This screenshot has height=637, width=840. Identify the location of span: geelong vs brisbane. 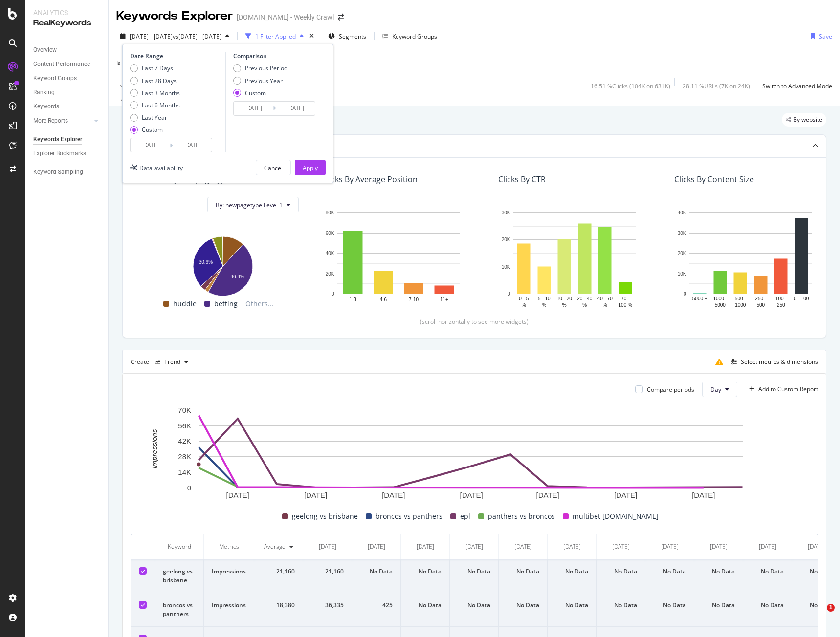
(325, 517).